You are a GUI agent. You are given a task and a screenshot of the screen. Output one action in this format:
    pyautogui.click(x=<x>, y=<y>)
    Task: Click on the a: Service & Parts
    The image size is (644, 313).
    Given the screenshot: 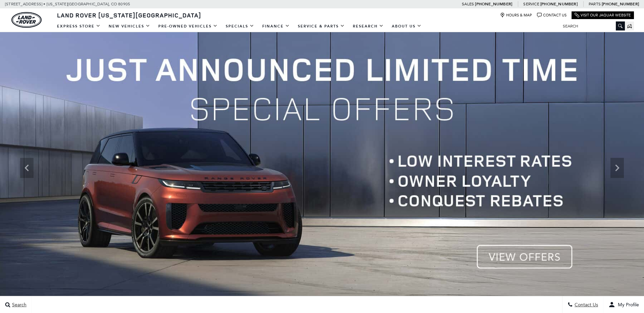 What is the action you would take?
    pyautogui.click(x=321, y=26)
    